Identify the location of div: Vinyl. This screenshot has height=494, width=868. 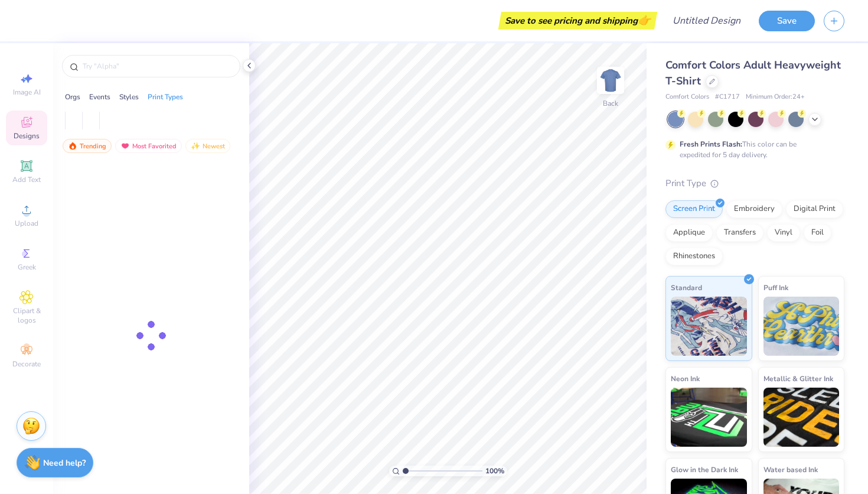
(784, 233).